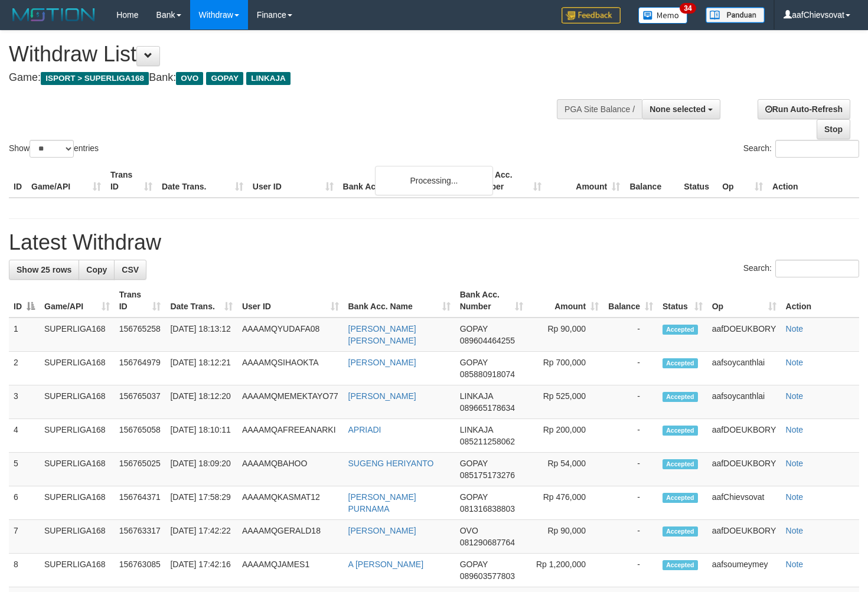  Describe the element at coordinates (652, 180) in the screenshot. I see `th: Balance` at that location.